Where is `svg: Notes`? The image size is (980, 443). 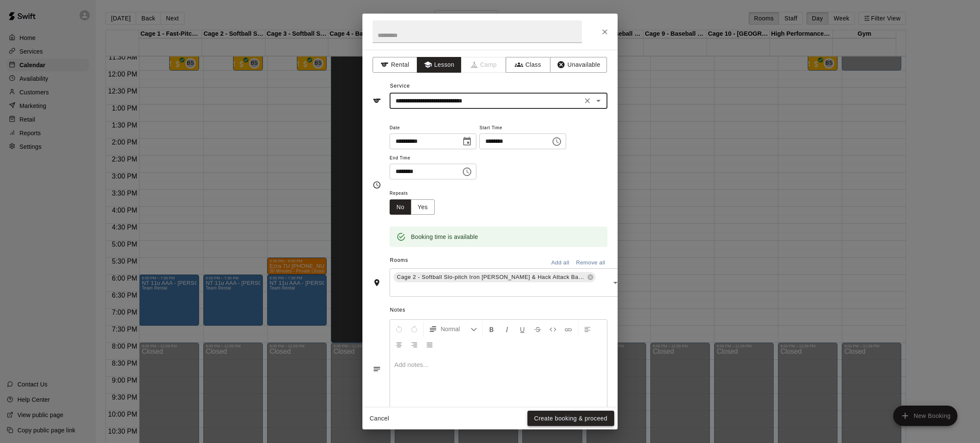 svg: Notes is located at coordinates (376, 369).